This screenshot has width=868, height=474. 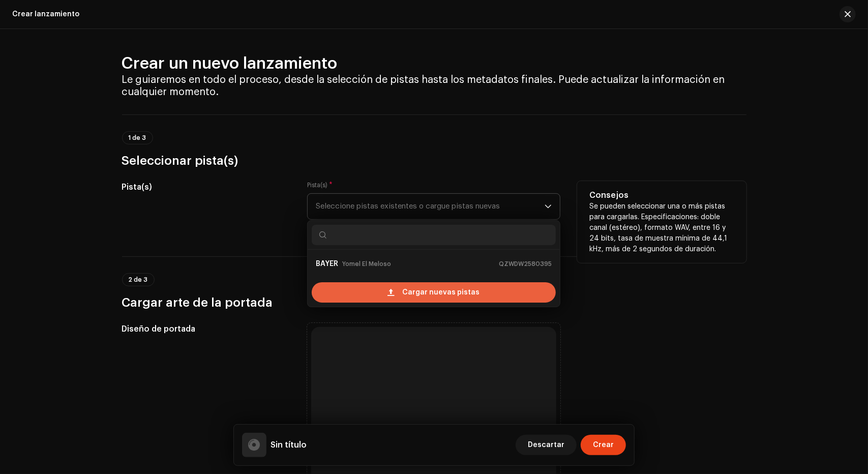 What do you see at coordinates (662, 228) in the screenshot?
I see `p: Se pueden seleccionar una o más pistas para cargarlas. Especificaciones: doble canal (estéreo), f...` at bounding box center [662, 228].